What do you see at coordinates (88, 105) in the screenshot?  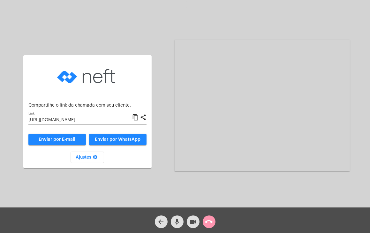 I see `p: Compartilhe o link da chamada com seu cliente:` at bounding box center [88, 105].